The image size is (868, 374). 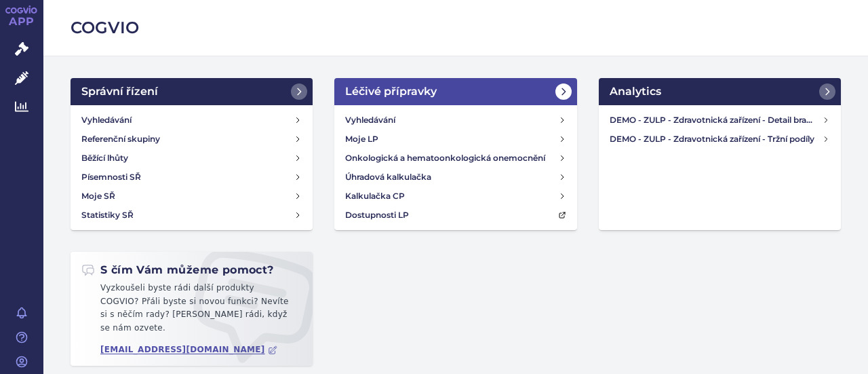 I want to click on a: Léčivé přípravky, so click(x=455, y=92).